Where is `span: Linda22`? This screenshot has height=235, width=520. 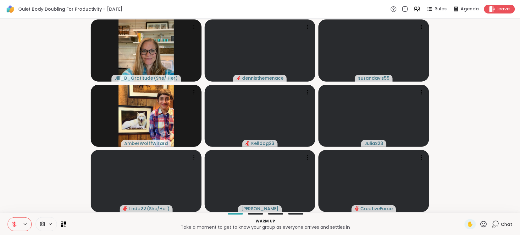
span: Linda22 is located at coordinates (137, 209).